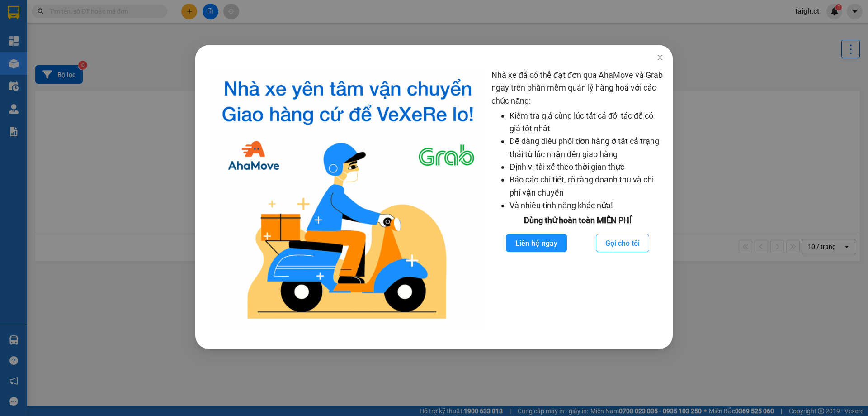  I want to click on li: Kiểm tra giá cùng lúc tất cả đối tác để có giá tốt nhất, so click(586, 122).